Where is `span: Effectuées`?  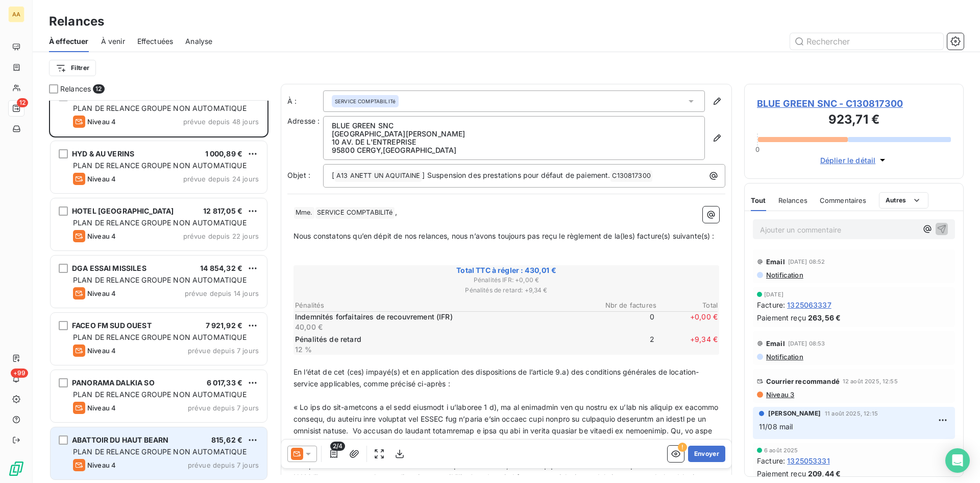 span: Effectuées is located at coordinates (155, 41).